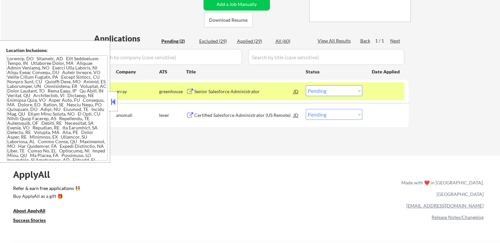 This screenshot has height=243, width=500. Describe the element at coordinates (34, 221) in the screenshot. I see `a: Success Stories` at that location.